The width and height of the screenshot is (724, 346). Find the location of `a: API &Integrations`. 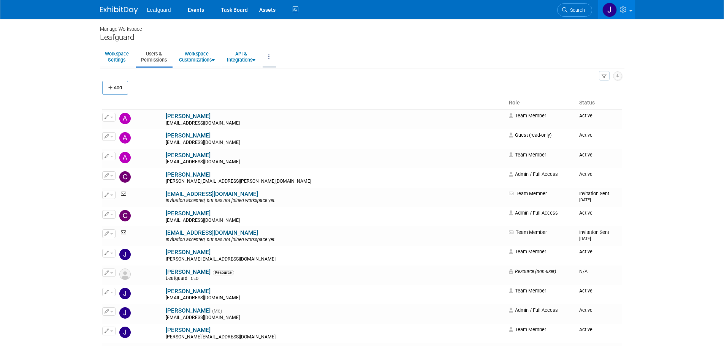

a: API &Integrations is located at coordinates (241, 57).